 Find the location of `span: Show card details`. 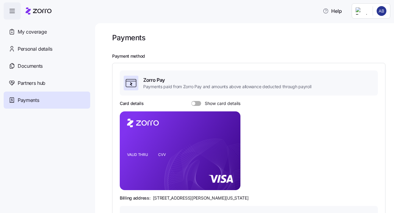

span: Show card details is located at coordinates (221, 103).